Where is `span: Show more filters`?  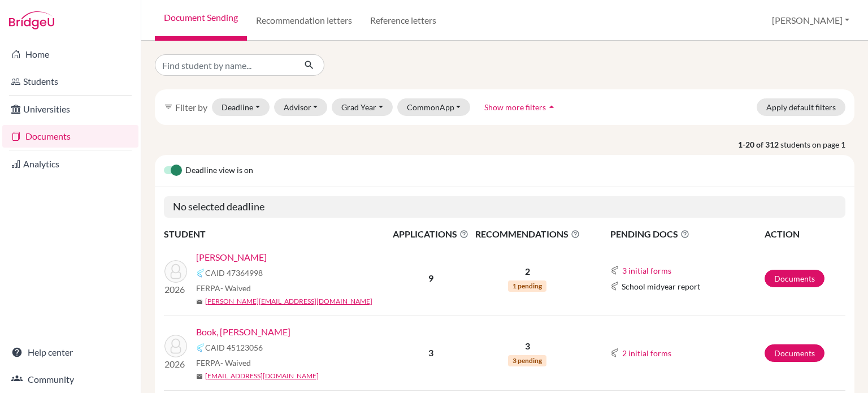 span: Show more filters is located at coordinates (515, 107).